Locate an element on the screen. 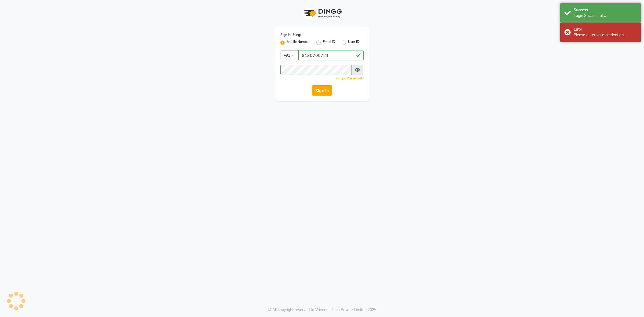  label: Mobile Number is located at coordinates (298, 43).